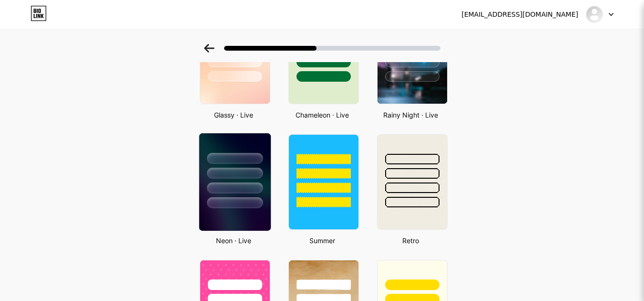  What do you see at coordinates (234, 241) in the screenshot?
I see `div: Neon · Live` at bounding box center [234, 241].